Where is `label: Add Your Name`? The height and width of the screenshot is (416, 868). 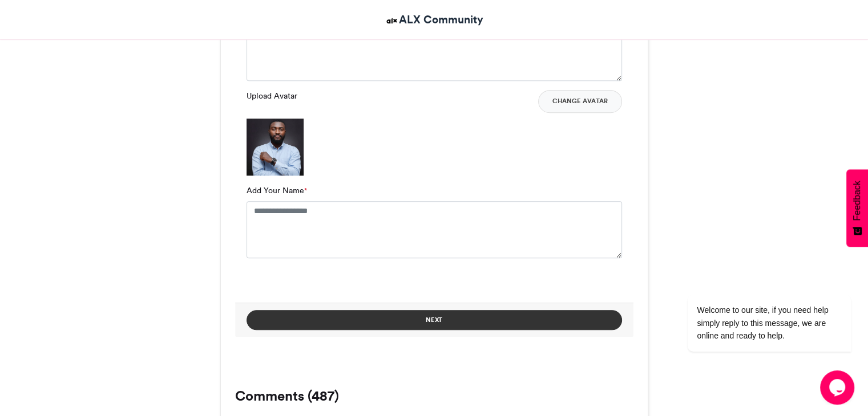 label: Add Your Name is located at coordinates (277, 190).